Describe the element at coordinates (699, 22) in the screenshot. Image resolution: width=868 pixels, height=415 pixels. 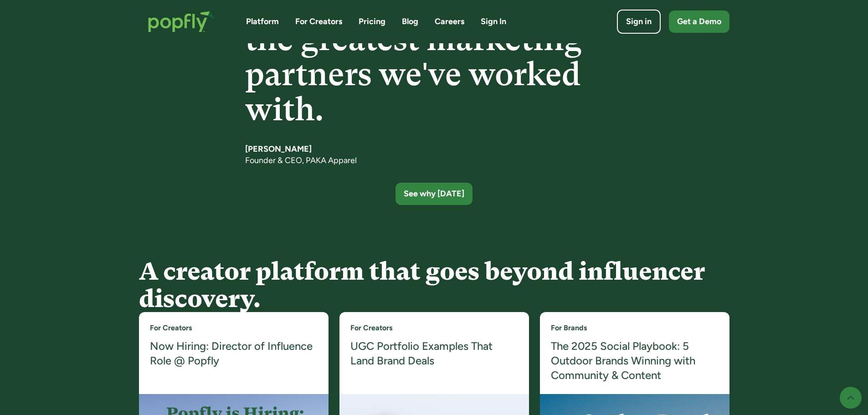
I see `a: Get a Demo` at that location.